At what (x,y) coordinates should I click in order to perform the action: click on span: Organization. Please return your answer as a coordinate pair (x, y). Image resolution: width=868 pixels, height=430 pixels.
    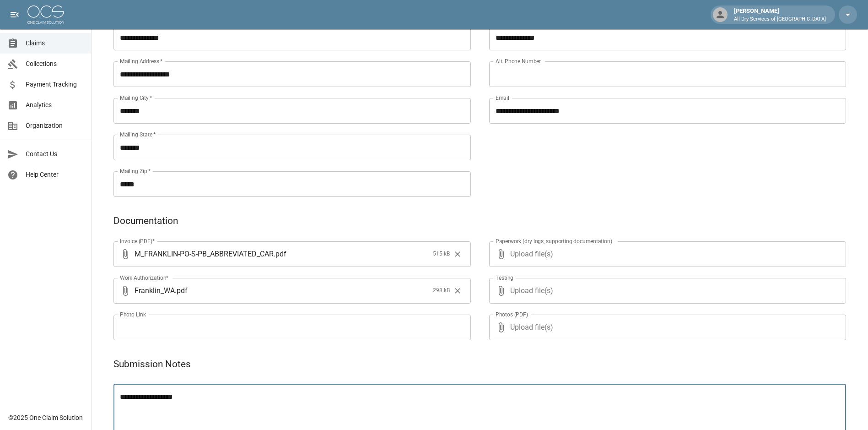
    Looking at the image, I should click on (55, 126).